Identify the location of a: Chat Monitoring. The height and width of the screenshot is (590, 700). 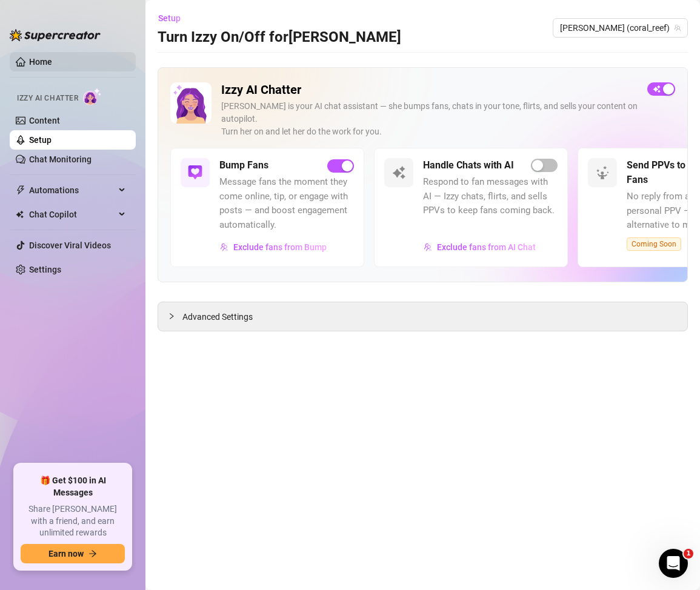
(60, 160).